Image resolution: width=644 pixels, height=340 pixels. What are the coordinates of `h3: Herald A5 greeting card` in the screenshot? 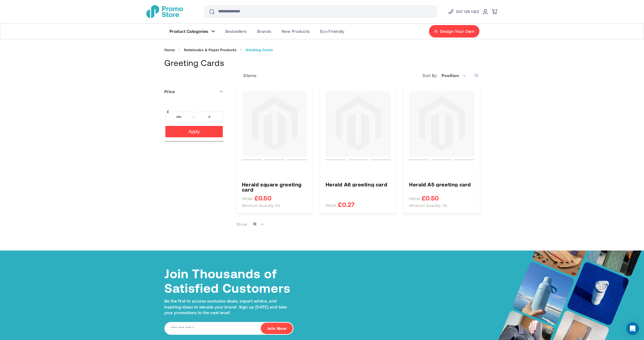 It's located at (442, 185).